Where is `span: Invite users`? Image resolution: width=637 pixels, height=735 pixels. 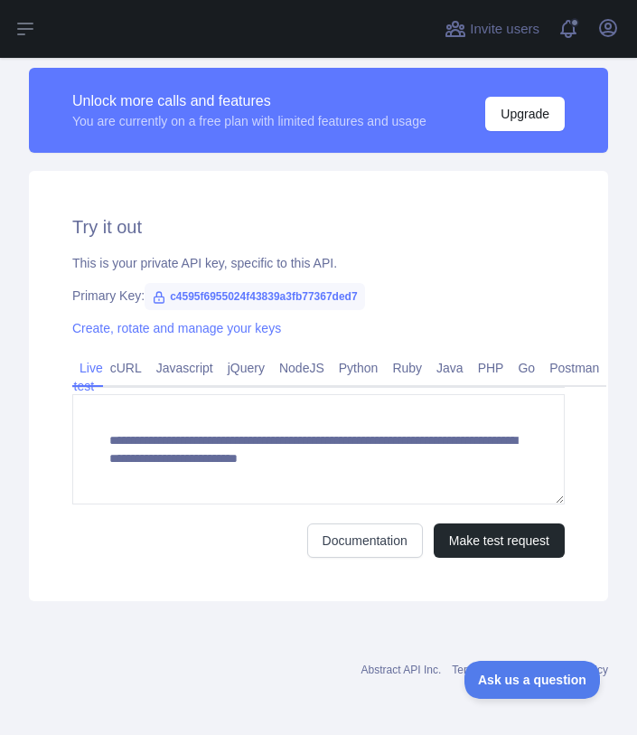 span: Invite users is located at coordinates (504, 29).